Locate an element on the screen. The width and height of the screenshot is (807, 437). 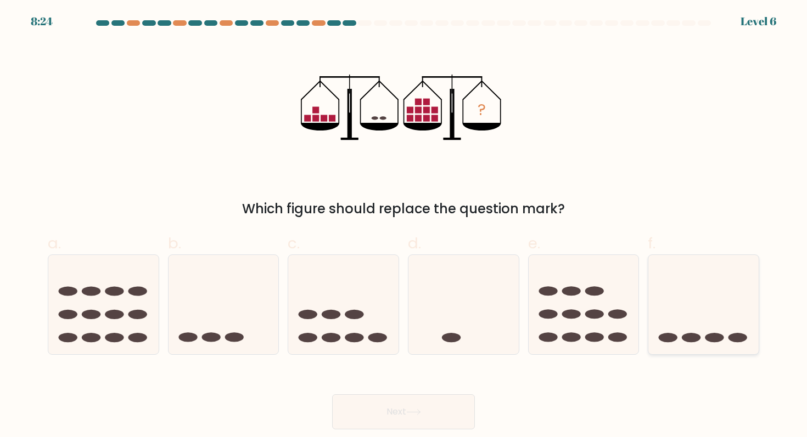
span: e. is located at coordinates (534, 243).